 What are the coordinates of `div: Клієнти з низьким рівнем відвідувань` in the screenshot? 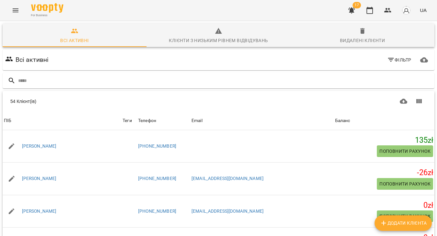 It's located at (219, 40).